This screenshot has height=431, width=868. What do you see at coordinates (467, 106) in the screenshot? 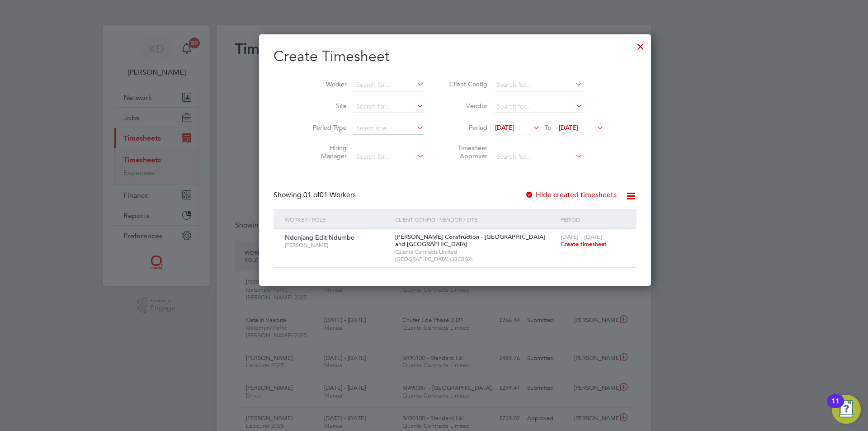
I see `label: Vendor` at bounding box center [467, 106].